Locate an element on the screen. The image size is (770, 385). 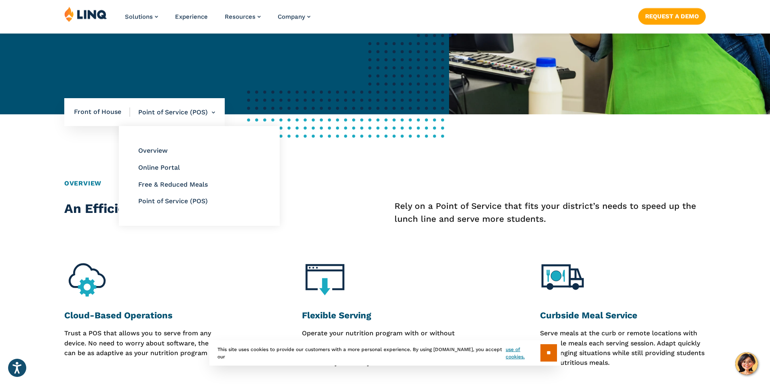
a: Free & Reduced Meals is located at coordinates (173, 184).